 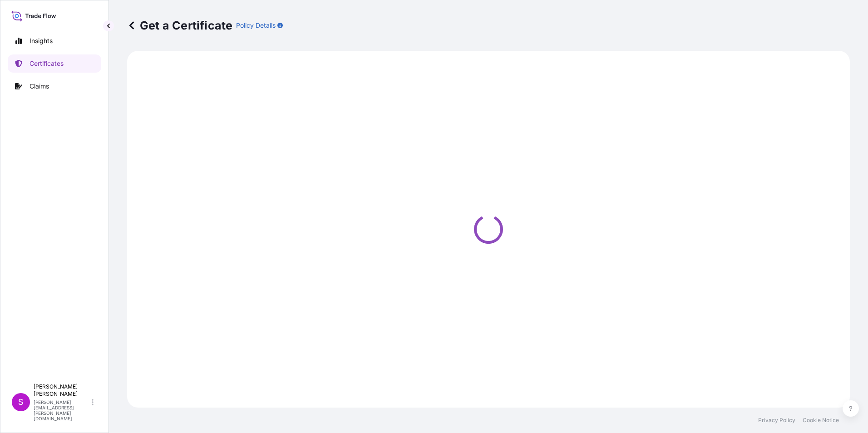 What do you see at coordinates (256, 25) in the screenshot?
I see `p: Policy Details` at bounding box center [256, 25].